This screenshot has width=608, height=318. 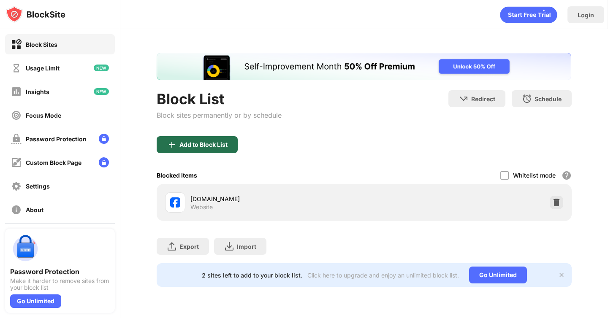 What do you see at coordinates (54, 162) in the screenshot?
I see `div: Custom Block Page` at bounding box center [54, 162].